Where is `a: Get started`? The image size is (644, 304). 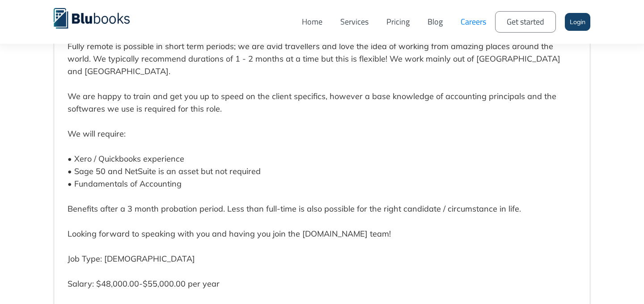 a: Get started is located at coordinates (525, 22).